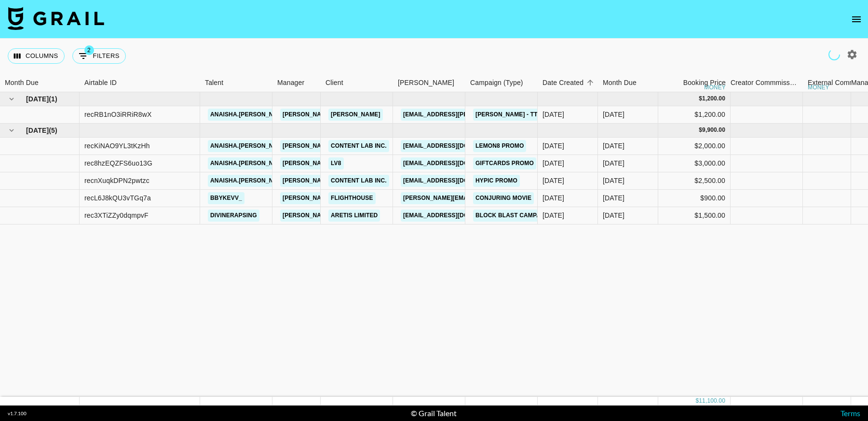 The height and width of the screenshot is (421, 868). What do you see at coordinates (336, 163) in the screenshot?
I see `a: LV8` at bounding box center [336, 163].